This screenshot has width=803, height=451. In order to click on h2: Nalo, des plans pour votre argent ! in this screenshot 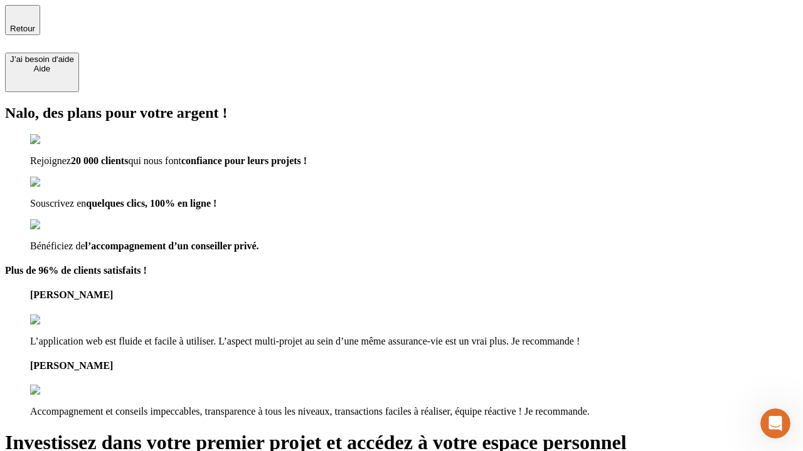, I will do `click(401, 113)`.